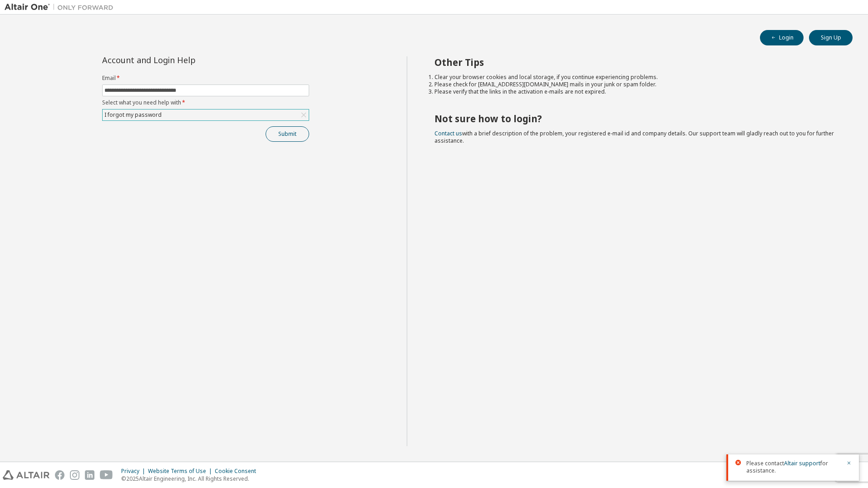  Describe the element at coordinates (59, 475) in the screenshot. I see `img: facebook.svg` at that location.